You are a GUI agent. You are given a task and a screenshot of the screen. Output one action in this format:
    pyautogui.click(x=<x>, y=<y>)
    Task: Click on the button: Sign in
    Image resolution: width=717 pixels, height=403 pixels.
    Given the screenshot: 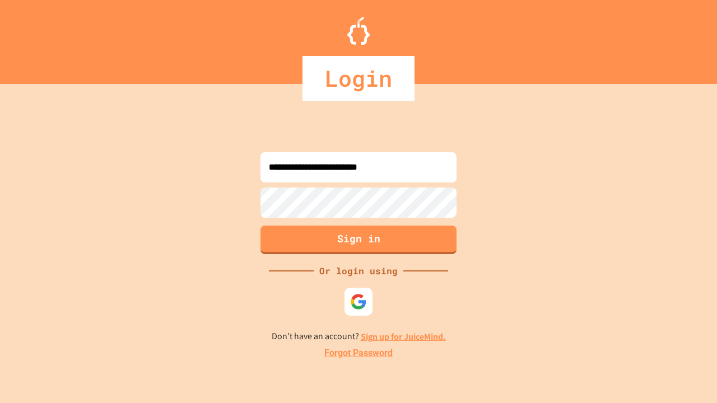 What is the action you would take?
    pyautogui.click(x=358, y=240)
    